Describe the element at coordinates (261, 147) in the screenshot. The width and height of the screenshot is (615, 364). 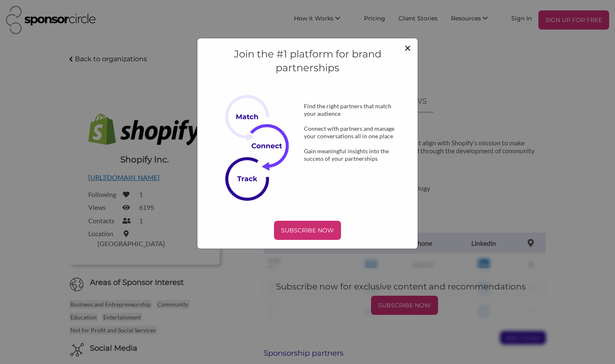
I see `img: Subscribe Now Image` at that location.